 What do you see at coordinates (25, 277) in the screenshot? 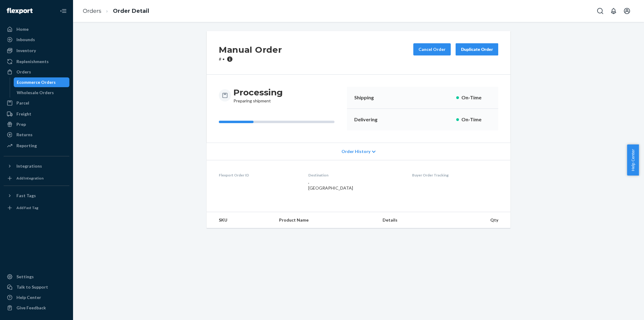
I see `div: Settings` at bounding box center [25, 277].